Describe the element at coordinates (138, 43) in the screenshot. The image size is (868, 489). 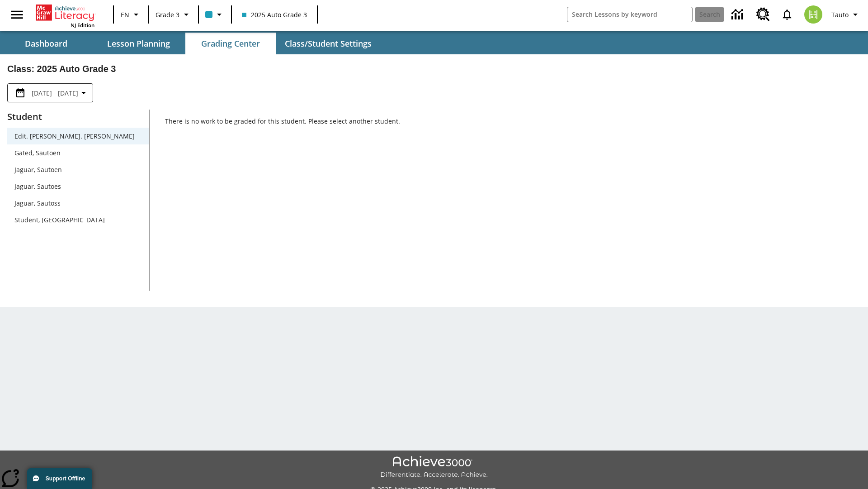
I see `button: Lesson Planning` at that location.